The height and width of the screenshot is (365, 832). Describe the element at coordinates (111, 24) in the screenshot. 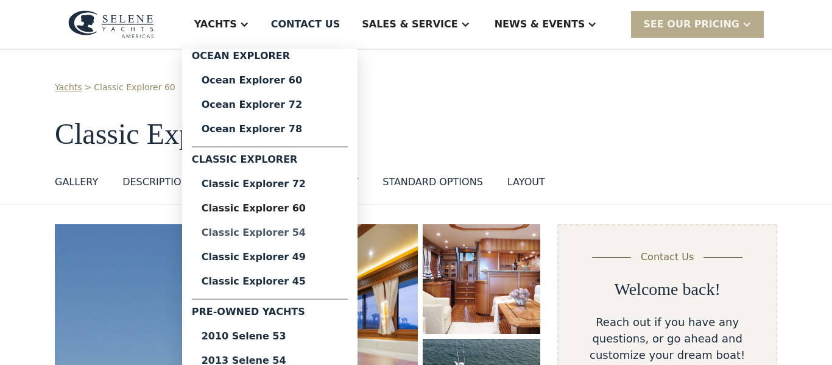

I see `img: logo` at that location.